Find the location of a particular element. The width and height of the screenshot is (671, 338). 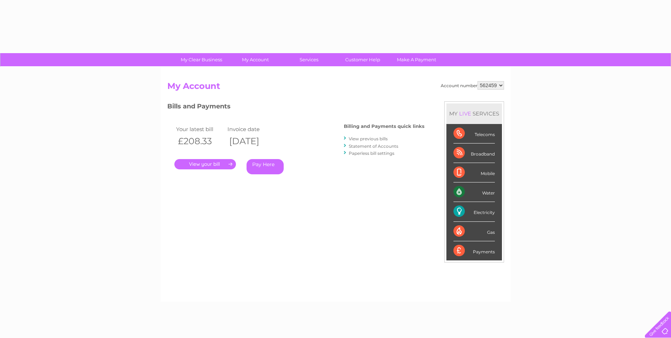

div: Telecoms is located at coordinates (474, 133).